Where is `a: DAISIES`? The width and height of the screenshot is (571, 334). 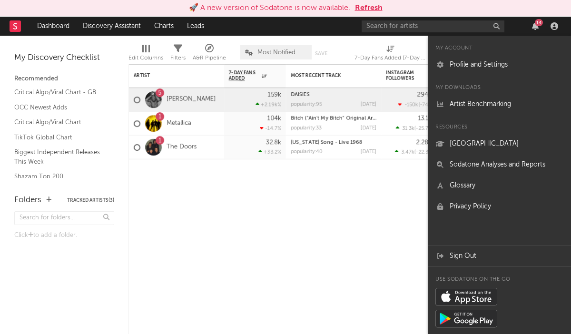 a: DAISIES is located at coordinates (300, 95).